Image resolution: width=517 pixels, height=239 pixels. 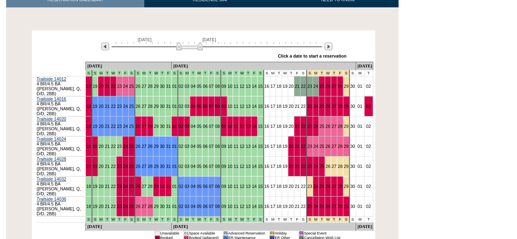 I want to click on a: Trailside 14016, so click(x=52, y=99).